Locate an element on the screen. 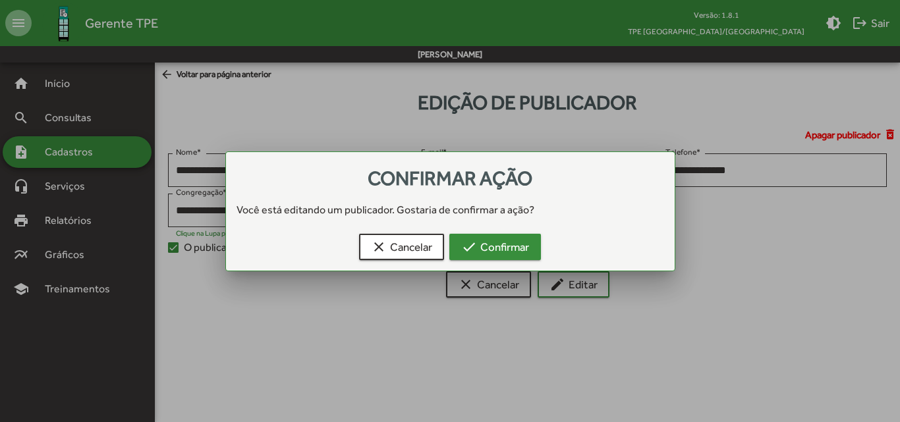 This screenshot has width=900, height=422. button: Cancelar is located at coordinates (401, 247).